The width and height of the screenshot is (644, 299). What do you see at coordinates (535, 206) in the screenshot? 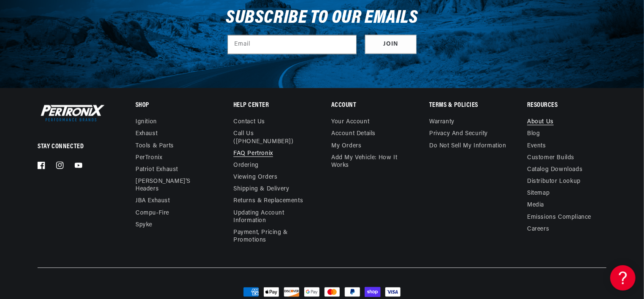
I see `a: Media` at bounding box center [535, 206].